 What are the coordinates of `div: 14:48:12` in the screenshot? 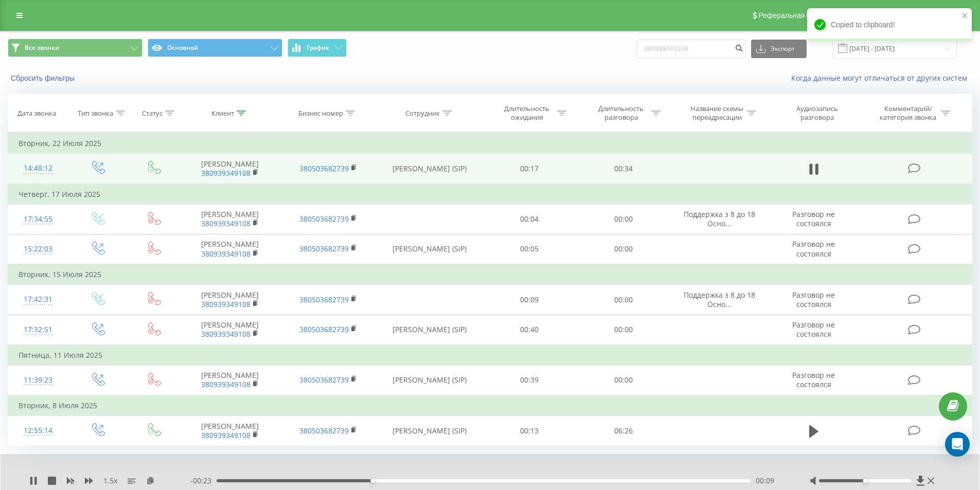 It's located at (38, 169).